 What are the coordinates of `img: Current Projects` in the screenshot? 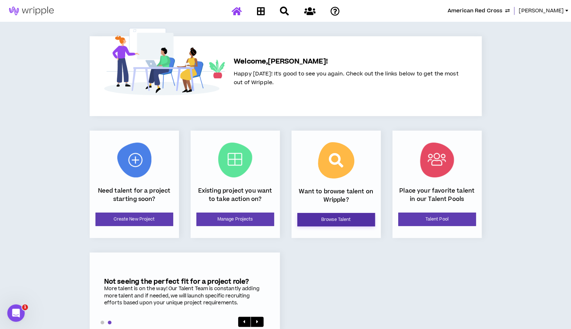 It's located at (235, 160).